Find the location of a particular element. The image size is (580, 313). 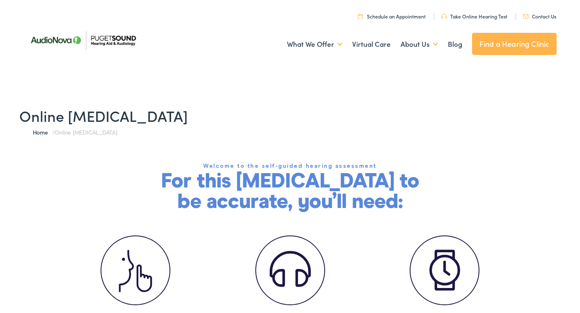

a: Virtual Care is located at coordinates (372, 44).